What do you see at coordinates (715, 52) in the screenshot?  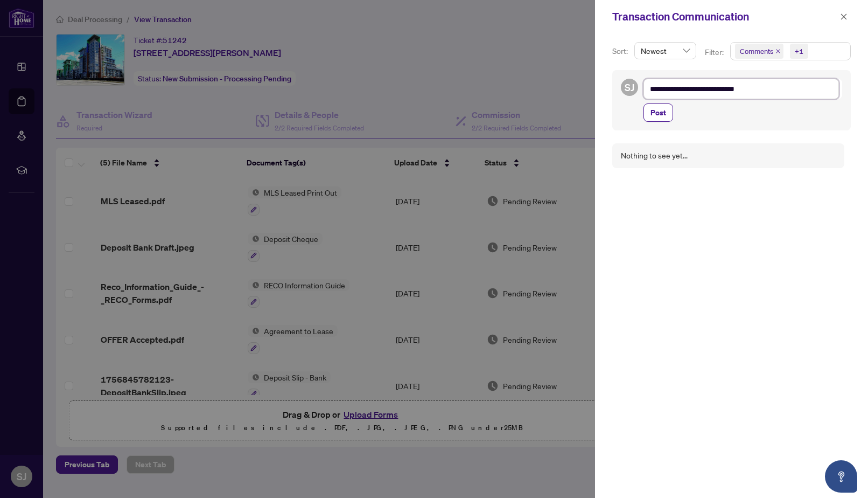 I see `p: Filter:` at bounding box center [715, 52].